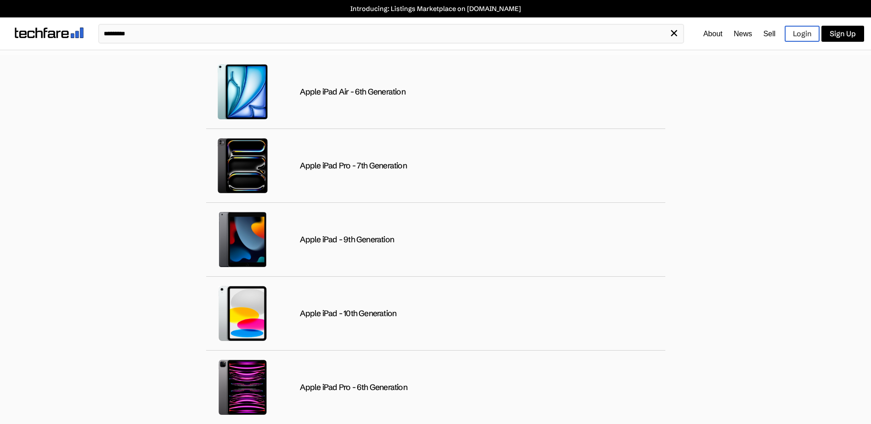 The width and height of the screenshot is (871, 424). Describe the element at coordinates (353, 166) in the screenshot. I see `div: Apple iPad Pro - 7th Generation` at that location.